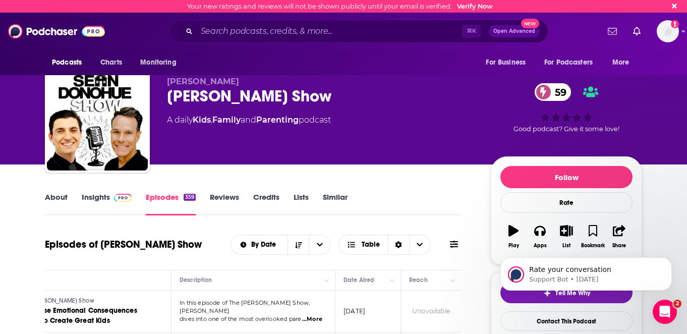  I want to click on a: Verify Now, so click(475, 6).